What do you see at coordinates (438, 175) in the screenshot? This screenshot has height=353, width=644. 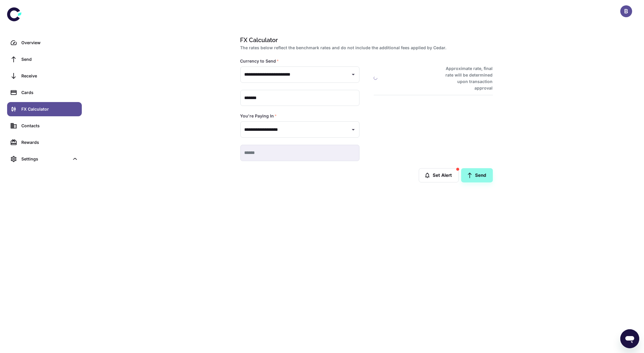 I see `button: Set Alert` at bounding box center [438, 175].